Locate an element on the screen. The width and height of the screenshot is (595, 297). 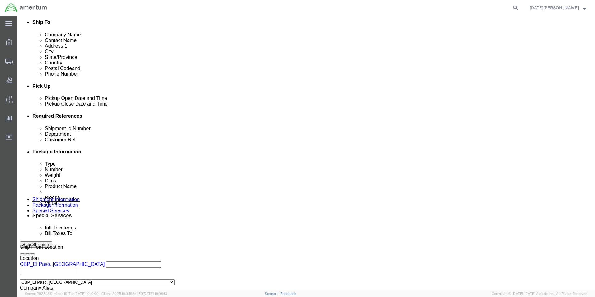
span: Client: 2025.18.0-198a450 is located at coordinates (134, 293).